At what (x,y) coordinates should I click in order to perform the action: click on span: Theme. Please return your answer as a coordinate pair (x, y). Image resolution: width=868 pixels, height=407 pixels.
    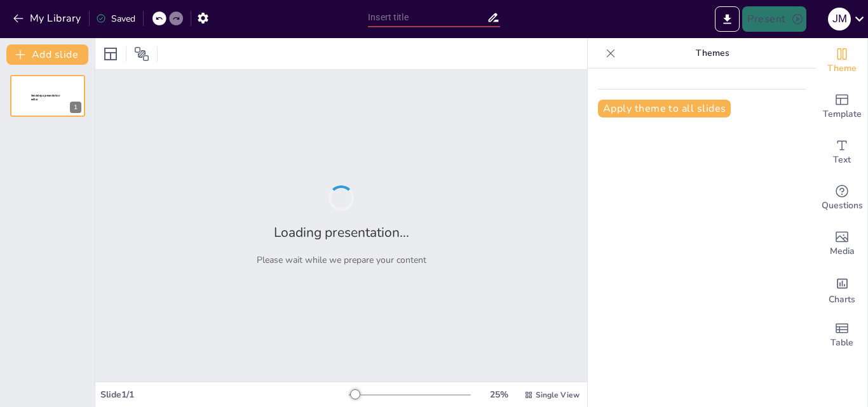
    Looking at the image, I should click on (842, 69).